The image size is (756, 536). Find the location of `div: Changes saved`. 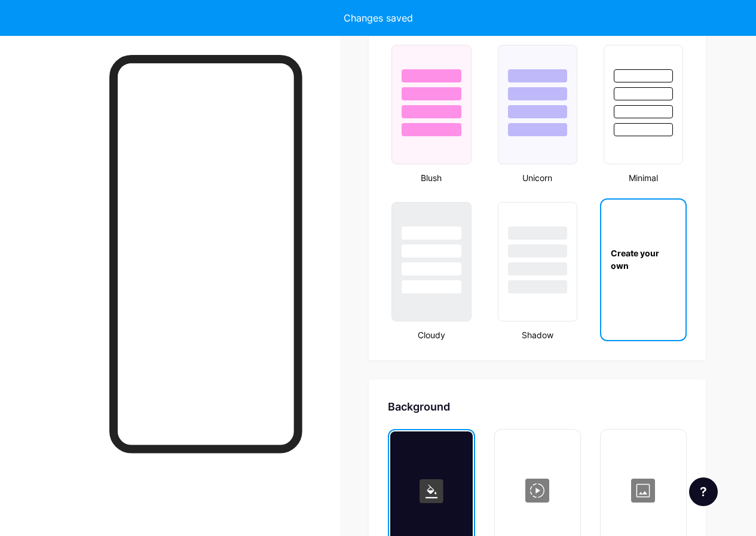

div: Changes saved is located at coordinates (379, 18).